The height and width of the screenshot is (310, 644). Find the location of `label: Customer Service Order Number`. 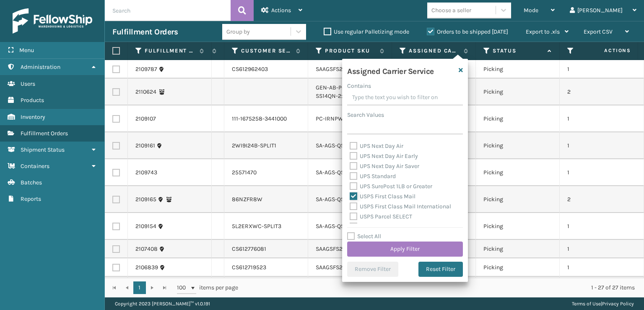

label: Customer Service Order Number is located at coordinates (266, 51).